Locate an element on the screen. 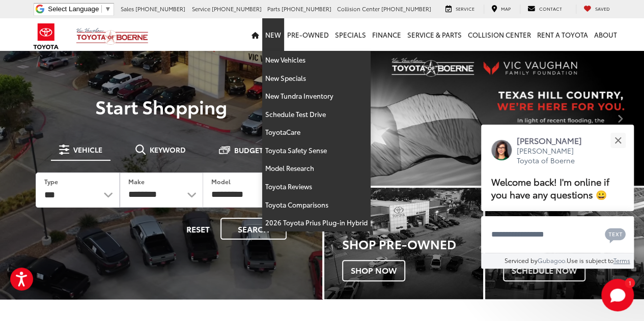 Image resolution: width=644 pixels, height=321 pixels. a: 2026 Toyota Prius Plug-in Hybrid is located at coordinates (316, 222).